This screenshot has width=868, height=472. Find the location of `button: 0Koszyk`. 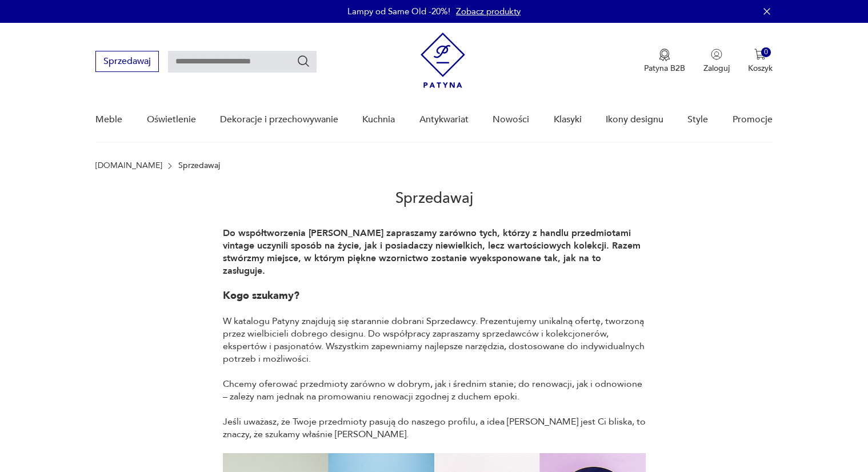

button: 0Koszyk is located at coordinates (760, 61).